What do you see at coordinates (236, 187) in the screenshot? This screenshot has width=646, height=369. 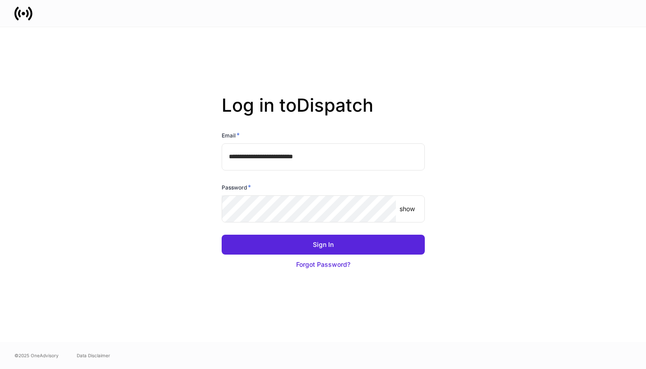 I see `h6: Password` at bounding box center [236, 187].